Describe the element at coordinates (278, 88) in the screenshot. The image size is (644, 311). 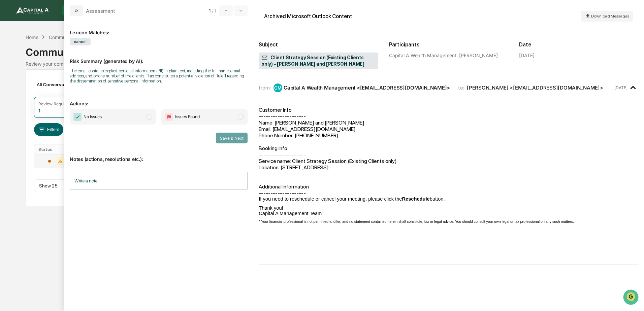
I see `div: CM` at that location.